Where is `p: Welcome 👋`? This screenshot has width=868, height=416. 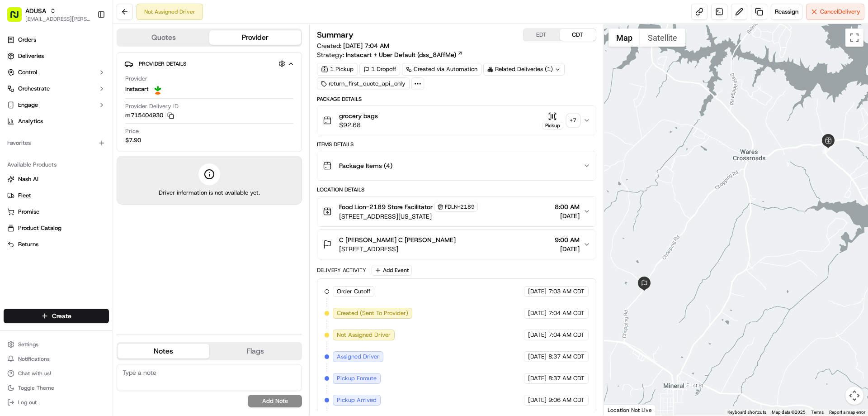 p: Welcome 👋 is located at coordinates (87, 43).